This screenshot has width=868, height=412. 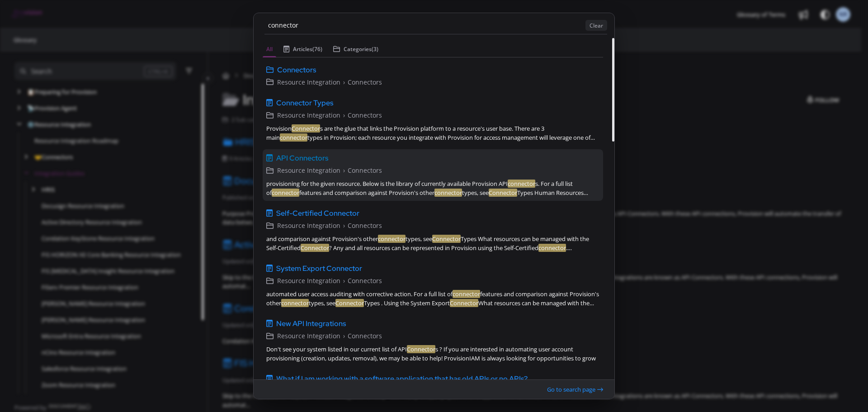 I want to click on span: (76), so click(x=318, y=49).